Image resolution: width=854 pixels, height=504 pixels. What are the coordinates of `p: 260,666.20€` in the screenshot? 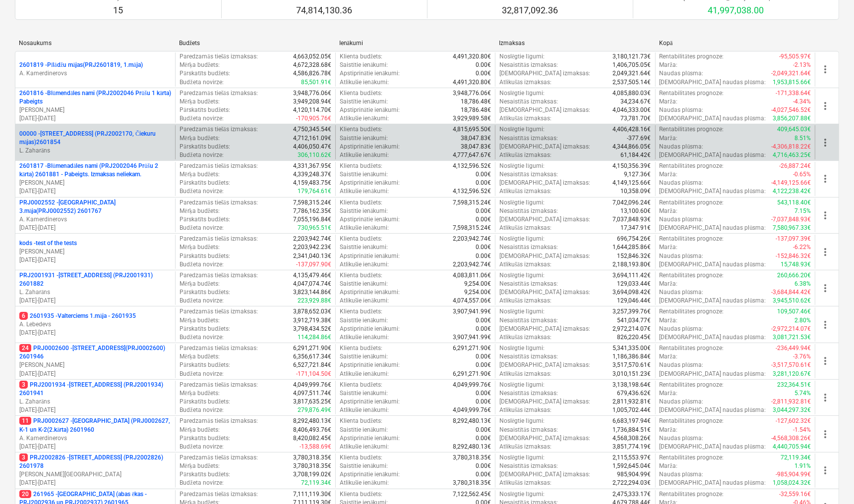 It's located at (794, 275).